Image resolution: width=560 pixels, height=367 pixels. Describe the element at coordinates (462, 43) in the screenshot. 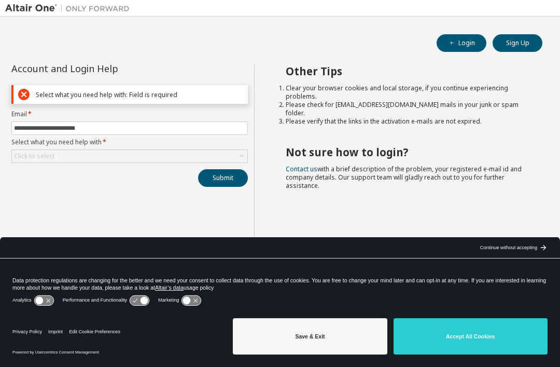

I see `button: Login` at that location.